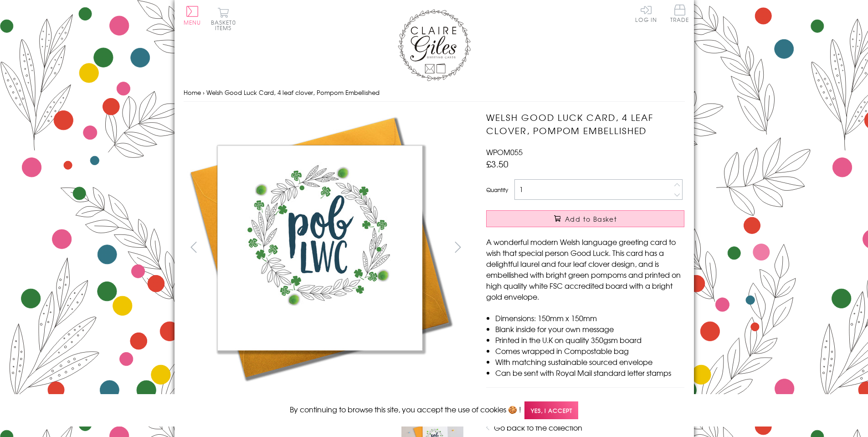 This screenshot has width=868, height=437. Describe the element at coordinates (434, 93) in the screenshot. I see `nav: breadcrumbs` at that location.